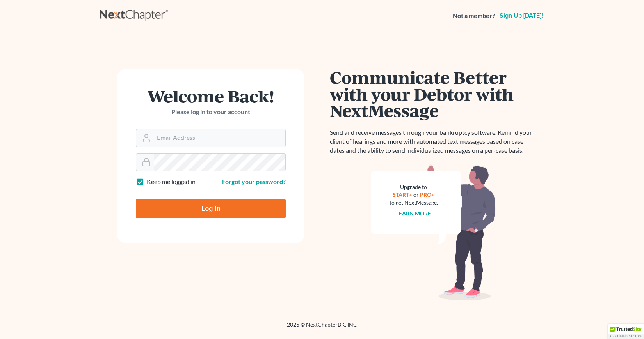 The width and height of the screenshot is (644, 339). I want to click on h1: Welcome Back!, so click(211, 96).